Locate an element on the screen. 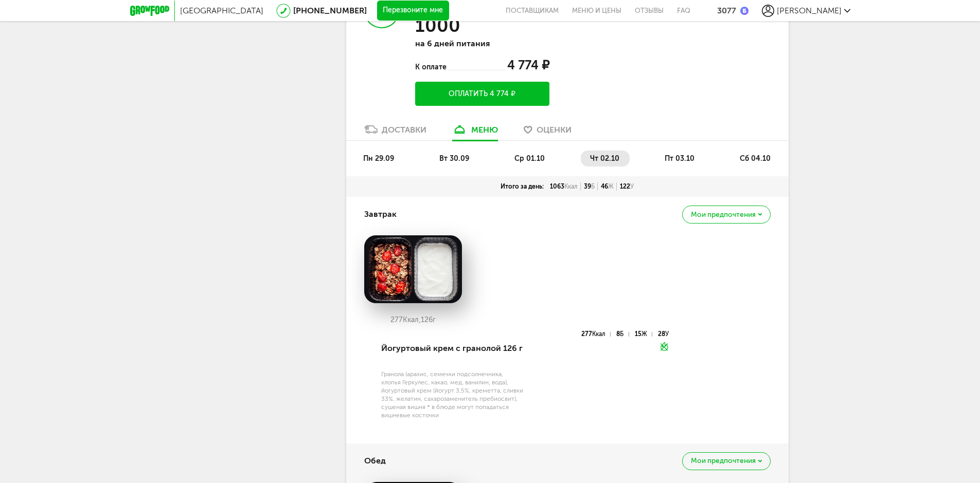  img: bonus_b.cdccf46.png is located at coordinates (744, 11).